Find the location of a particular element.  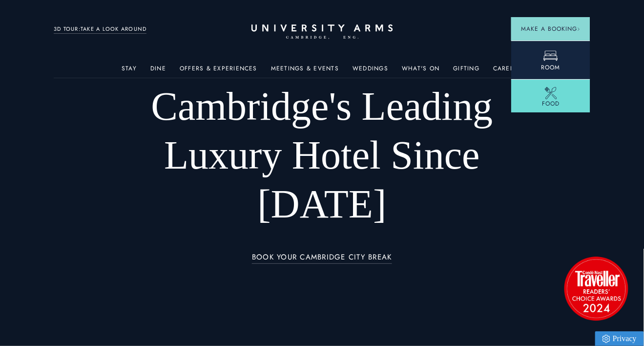

a: 3D TOUR:TAKE A LOOK AROUND is located at coordinates (100, 29).